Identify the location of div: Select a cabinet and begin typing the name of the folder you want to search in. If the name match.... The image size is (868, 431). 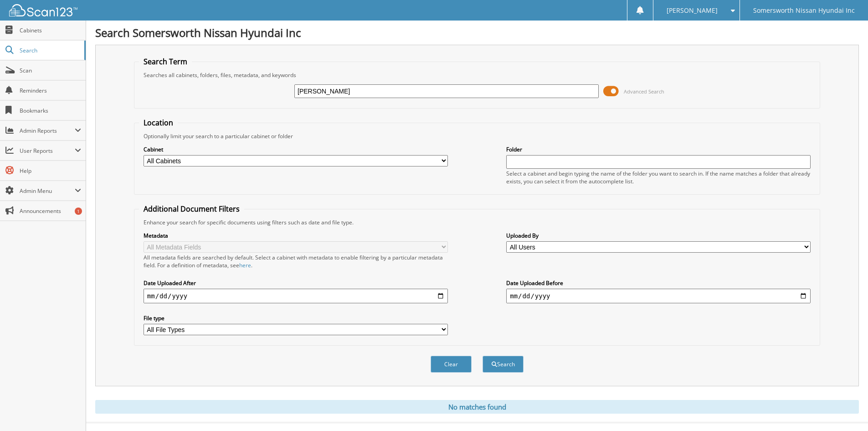
(658, 178).